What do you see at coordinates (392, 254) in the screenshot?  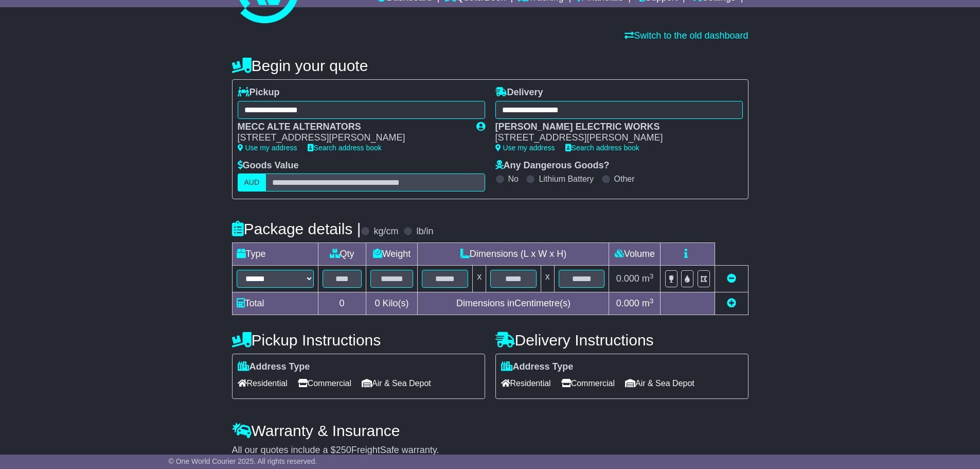 I see `td: Weight` at bounding box center [392, 254].